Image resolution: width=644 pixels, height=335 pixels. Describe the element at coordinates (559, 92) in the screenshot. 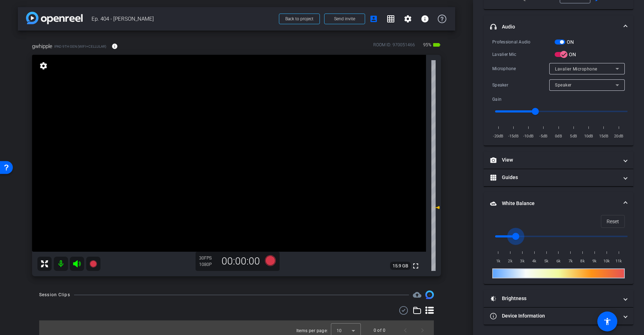

I see `div: Audio` at that location.